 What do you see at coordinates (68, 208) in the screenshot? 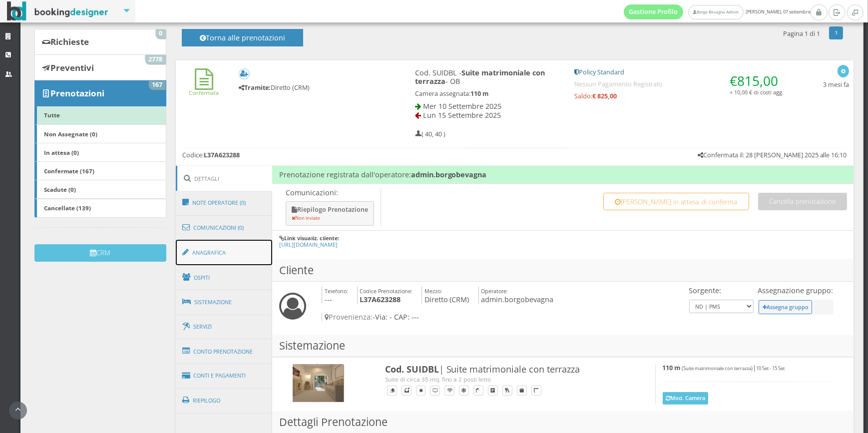
I see `b: Cancellate (139)` at bounding box center [68, 208].